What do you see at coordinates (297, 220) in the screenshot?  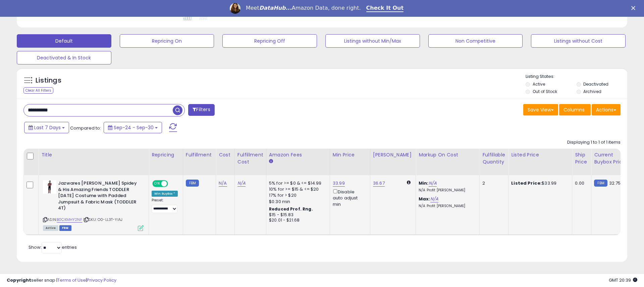 I see `div: $20.01 - $21.68` at bounding box center [297, 220].